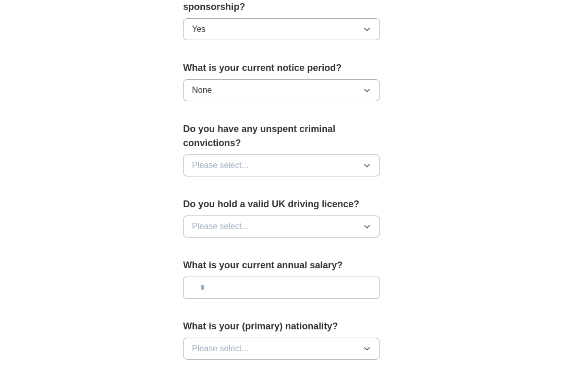 This screenshot has height=369, width=563. What do you see at coordinates (282, 326) in the screenshot?
I see `label: What is your (primary) nationality?` at bounding box center [282, 326].